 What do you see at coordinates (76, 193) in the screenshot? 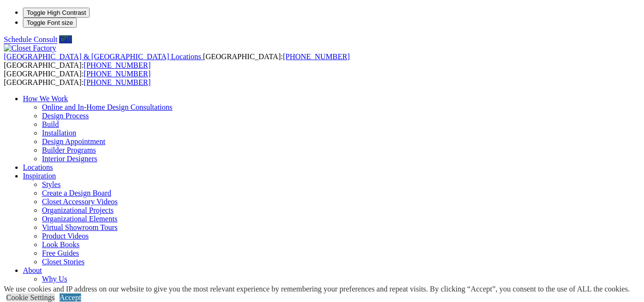
I see `a: Create a Design Board` at bounding box center [76, 193].